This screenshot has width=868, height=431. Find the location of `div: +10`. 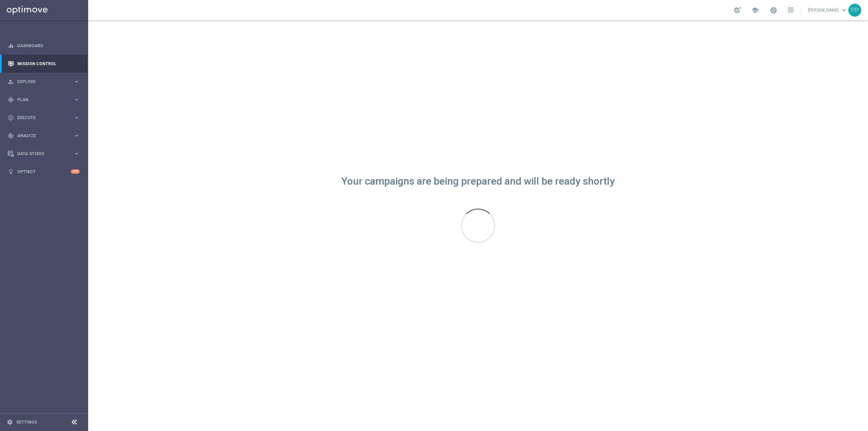

div: +10 is located at coordinates (75, 172).